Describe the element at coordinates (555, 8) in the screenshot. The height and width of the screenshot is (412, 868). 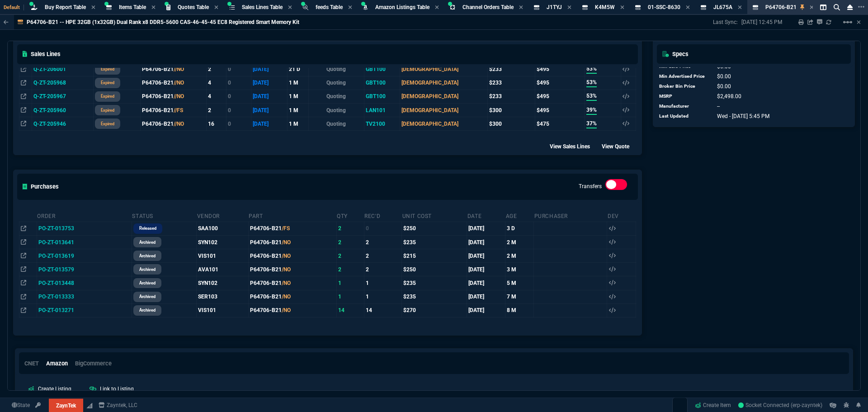
I see `span: J1TYJ` at that location.